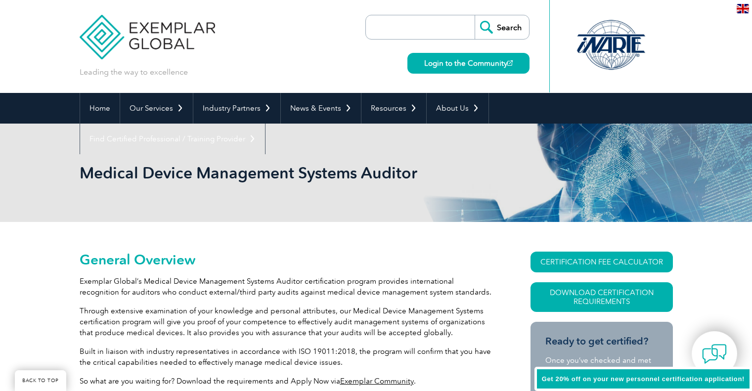 The width and height of the screenshot is (752, 391). I want to click on a: BACK TO TOP, so click(41, 381).